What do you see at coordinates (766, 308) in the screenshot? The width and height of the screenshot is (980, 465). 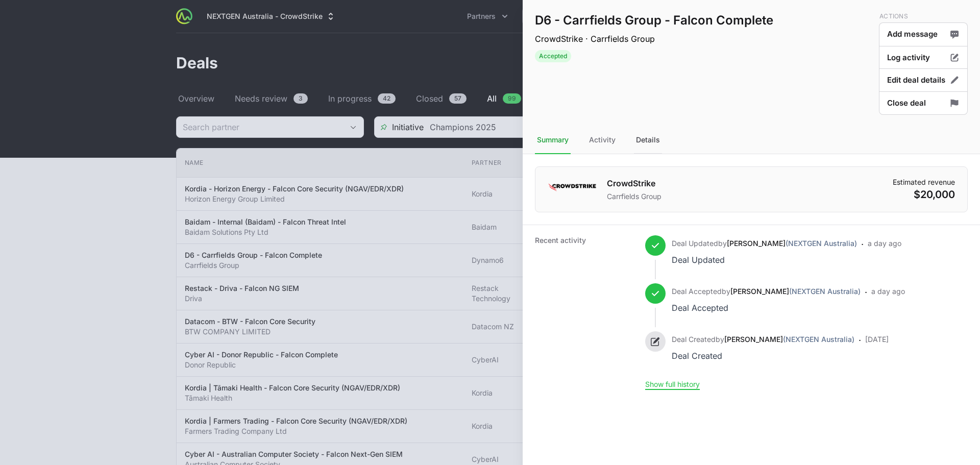 I see `div: Deal Accepted` at bounding box center [766, 308].